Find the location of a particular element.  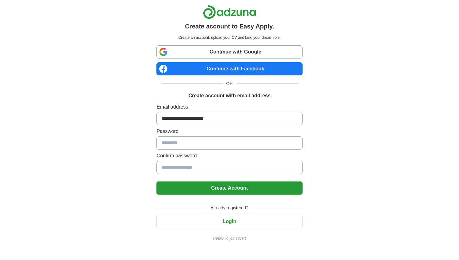

h1: Create account to Easy Apply. is located at coordinates (230, 26).